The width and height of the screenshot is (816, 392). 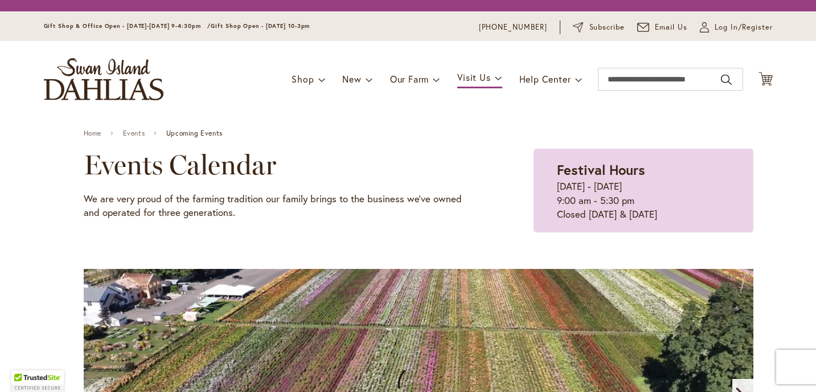 What do you see at coordinates (662, 27) in the screenshot?
I see `a: Email Us` at bounding box center [662, 27].